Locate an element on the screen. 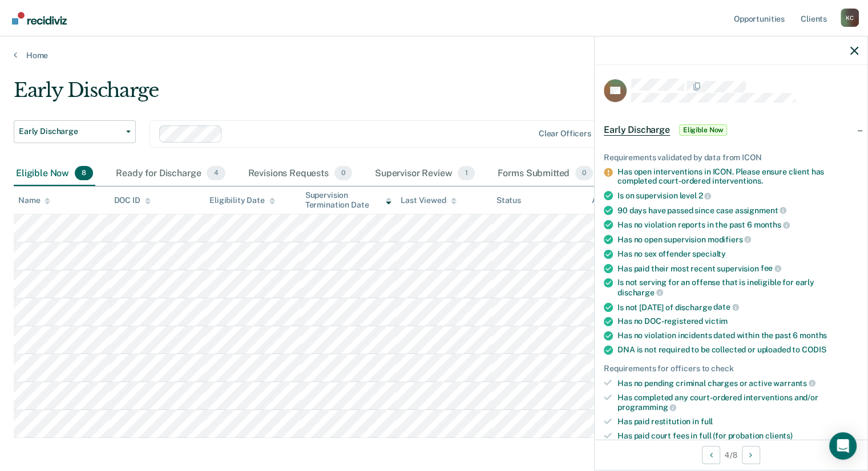 The height and width of the screenshot is (471, 868). span: Eligible Now is located at coordinates (703, 130).